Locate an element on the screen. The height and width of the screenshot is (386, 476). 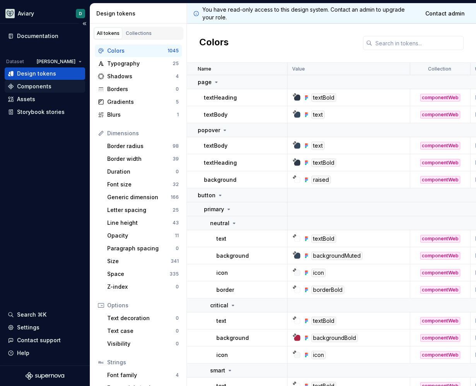
div: Dimensions is located at coordinates (143, 133).